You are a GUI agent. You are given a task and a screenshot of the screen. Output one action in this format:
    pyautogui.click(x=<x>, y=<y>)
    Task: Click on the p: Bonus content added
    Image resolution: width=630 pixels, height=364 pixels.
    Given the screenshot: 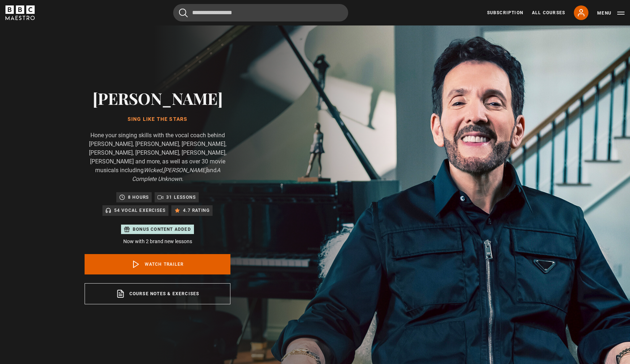 What is the action you would take?
    pyautogui.click(x=162, y=230)
    